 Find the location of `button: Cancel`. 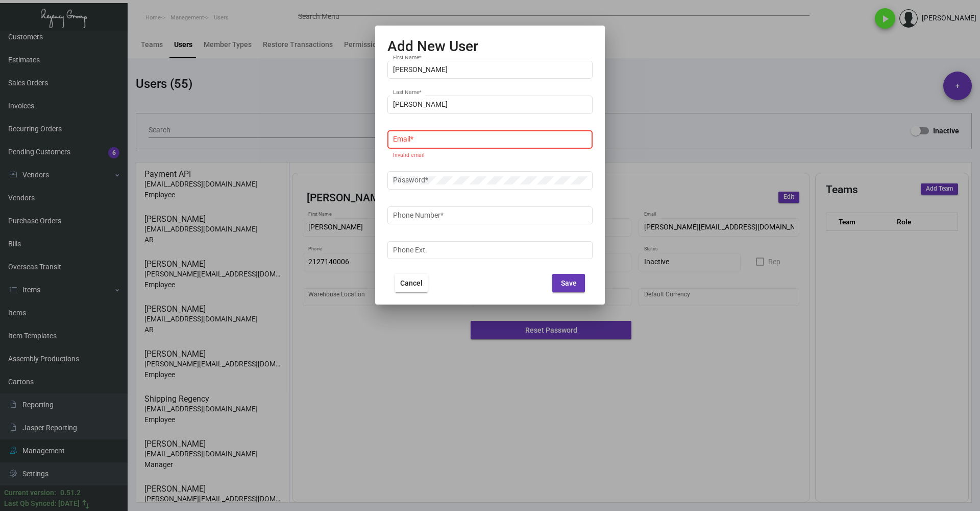

button: Cancel is located at coordinates (412, 283).